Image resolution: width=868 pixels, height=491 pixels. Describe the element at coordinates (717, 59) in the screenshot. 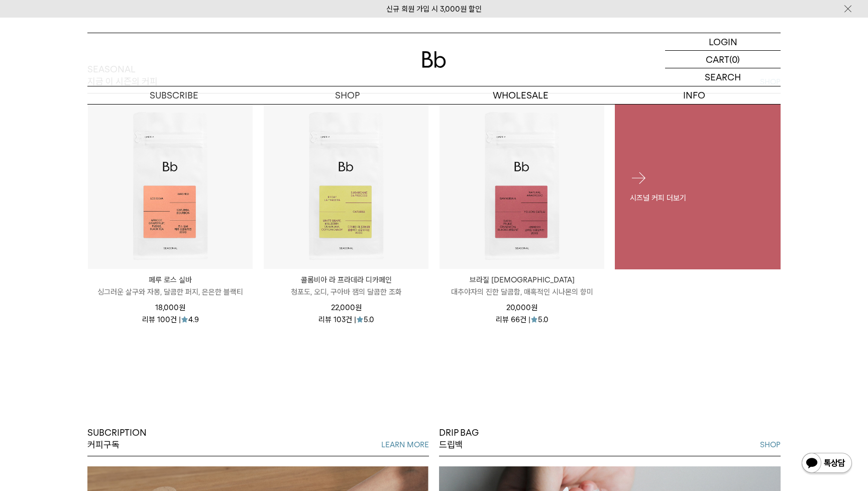

I see `p: CART` at that location.